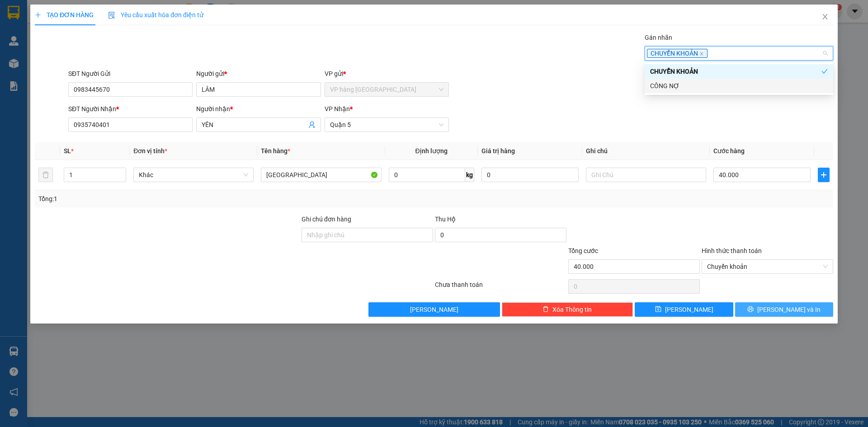 Image resolution: width=868 pixels, height=427 pixels. I want to click on input: VD: Bàn, Ghế, so click(321, 174).